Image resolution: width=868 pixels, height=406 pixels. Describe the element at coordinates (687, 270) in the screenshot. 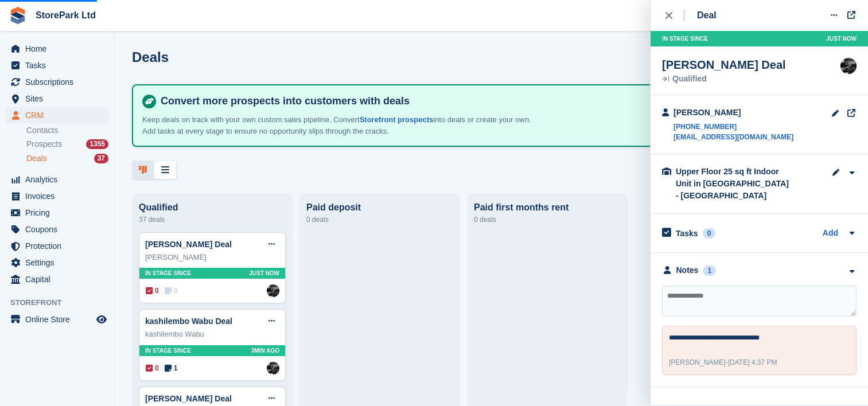

I see `div: Notes` at that location.